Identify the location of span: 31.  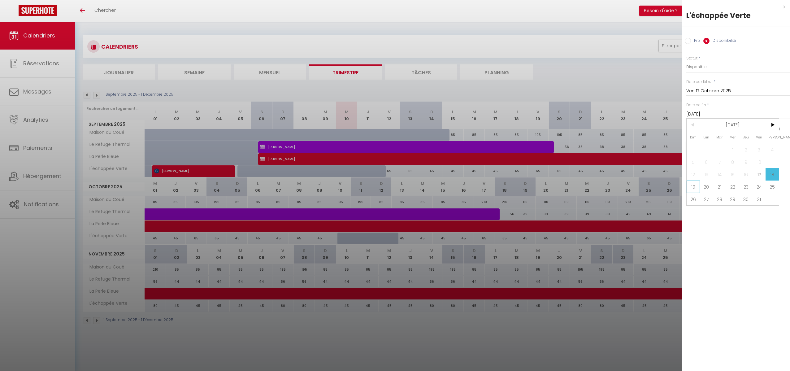
(759, 199).